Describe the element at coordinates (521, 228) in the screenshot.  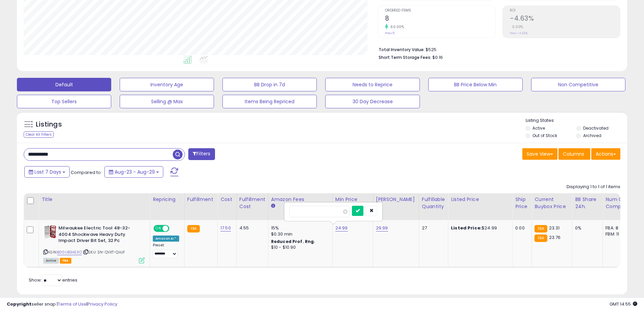
I see `div: 0.00` at that location.